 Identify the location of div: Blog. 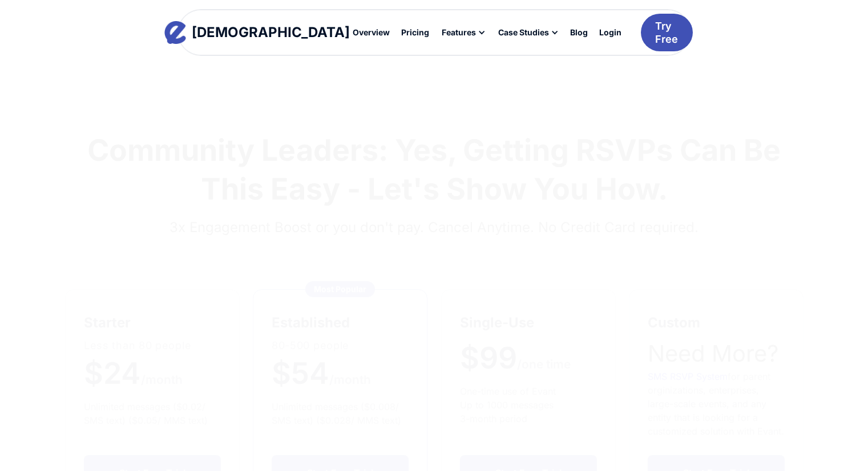
(579, 33).